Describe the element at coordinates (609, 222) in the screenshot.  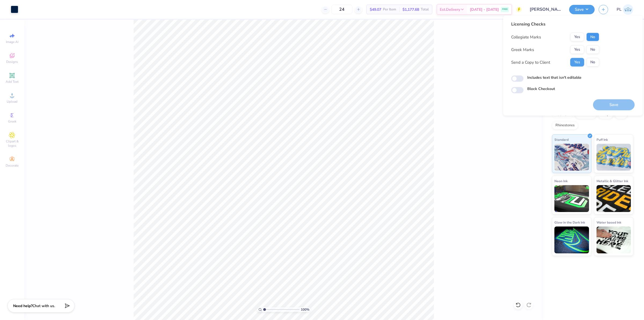
I see `span: Water based Ink` at that location.